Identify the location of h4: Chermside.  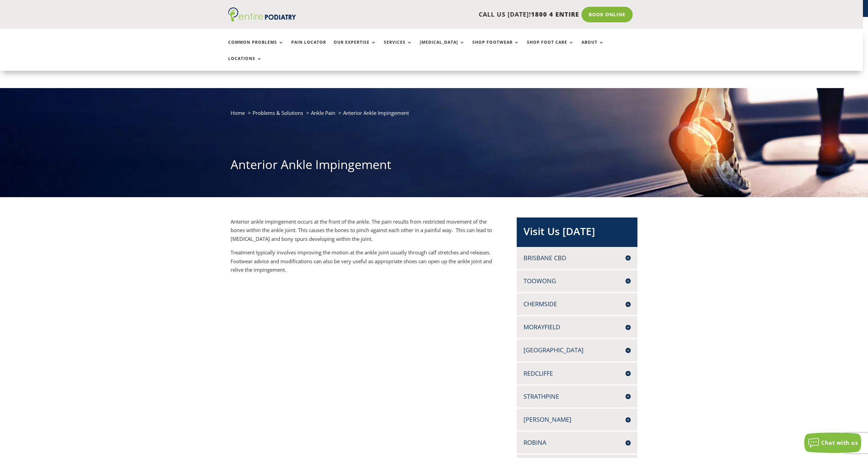
(577, 304).